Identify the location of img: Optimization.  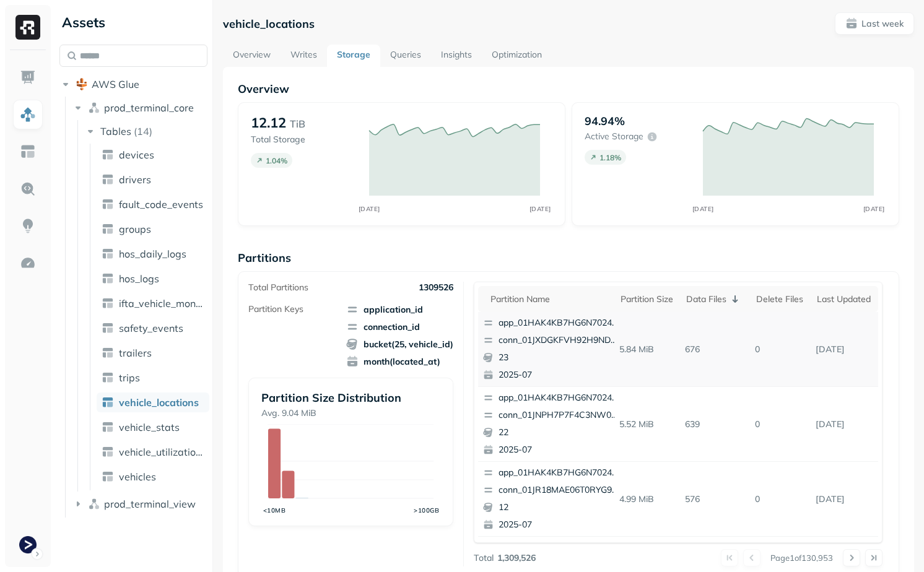
(28, 263).